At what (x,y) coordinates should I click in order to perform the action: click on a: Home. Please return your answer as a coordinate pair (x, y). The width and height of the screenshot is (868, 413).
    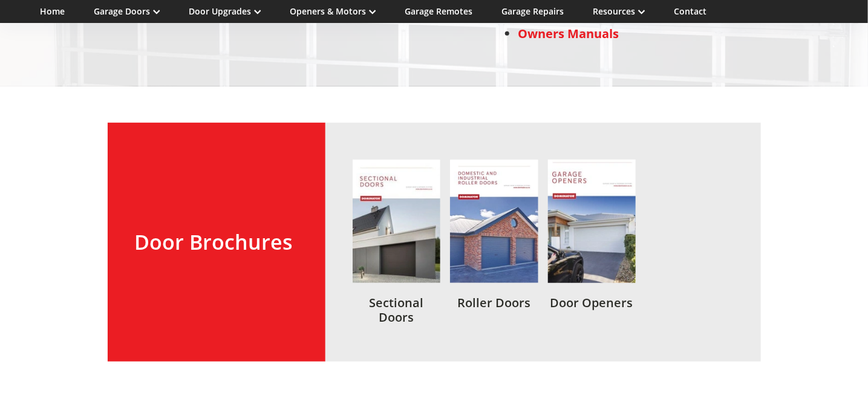
    Looking at the image, I should click on (53, 11).